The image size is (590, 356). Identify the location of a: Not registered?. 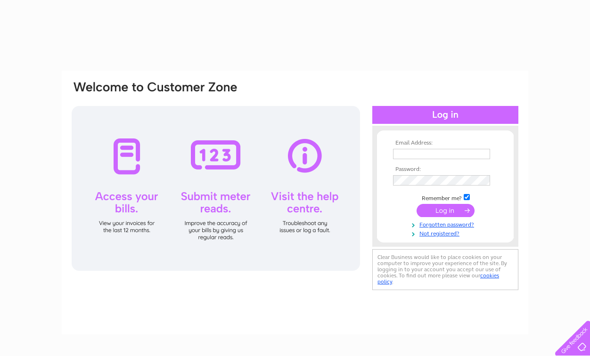
(446, 233).